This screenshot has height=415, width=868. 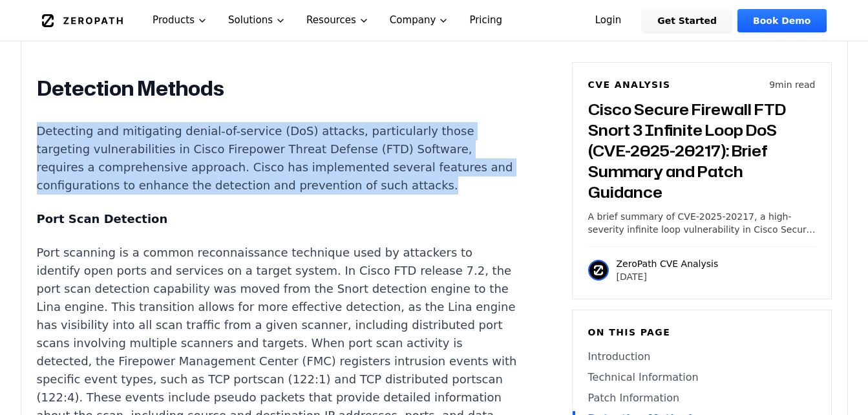 What do you see at coordinates (608, 21) in the screenshot?
I see `a: Login` at bounding box center [608, 21].